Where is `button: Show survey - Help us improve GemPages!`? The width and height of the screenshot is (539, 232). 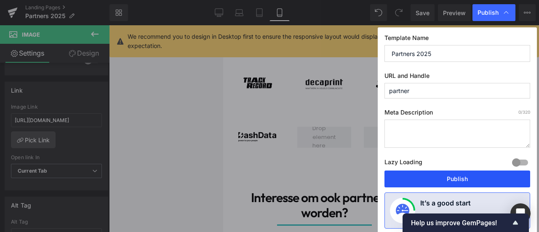
button: Show survey - Help us improve GemPages! is located at coordinates (465, 223).